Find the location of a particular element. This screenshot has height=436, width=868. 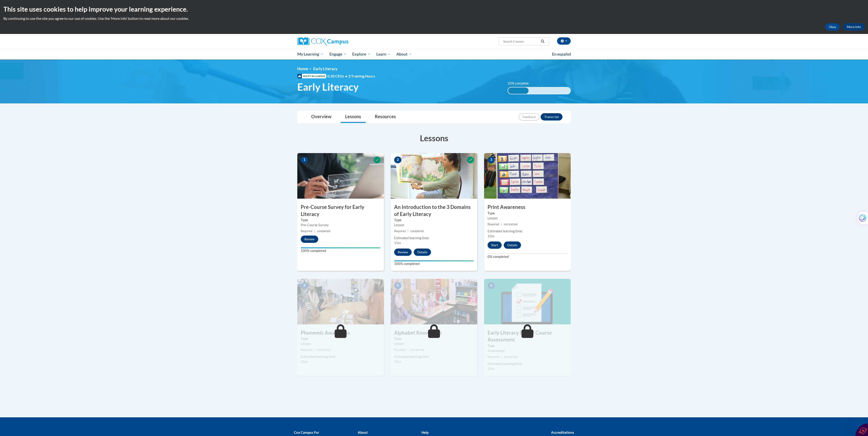

a: Learn is located at coordinates (383, 54).